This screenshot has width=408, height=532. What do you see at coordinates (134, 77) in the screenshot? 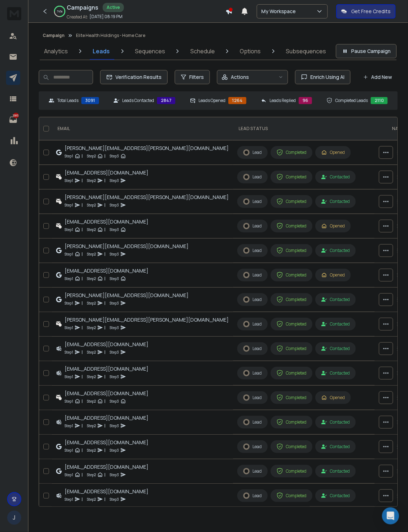
I see `button: Verification Results` at bounding box center [134, 77].